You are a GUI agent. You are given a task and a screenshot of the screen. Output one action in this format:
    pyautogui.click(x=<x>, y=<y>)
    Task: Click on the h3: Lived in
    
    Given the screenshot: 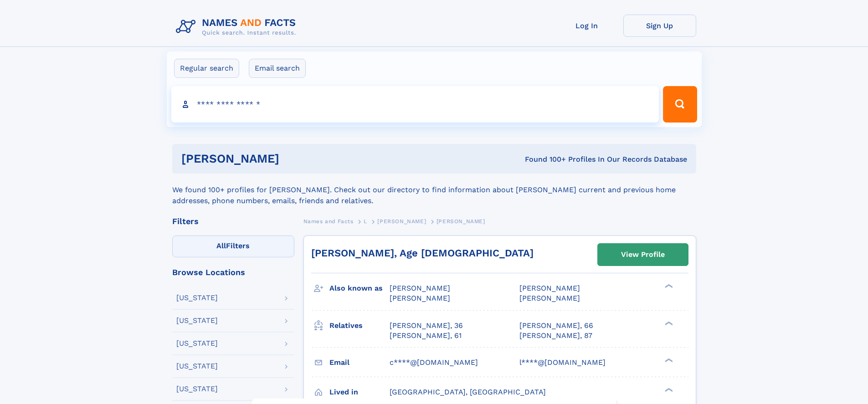 What is the action you would take?
    pyautogui.click(x=360, y=392)
    